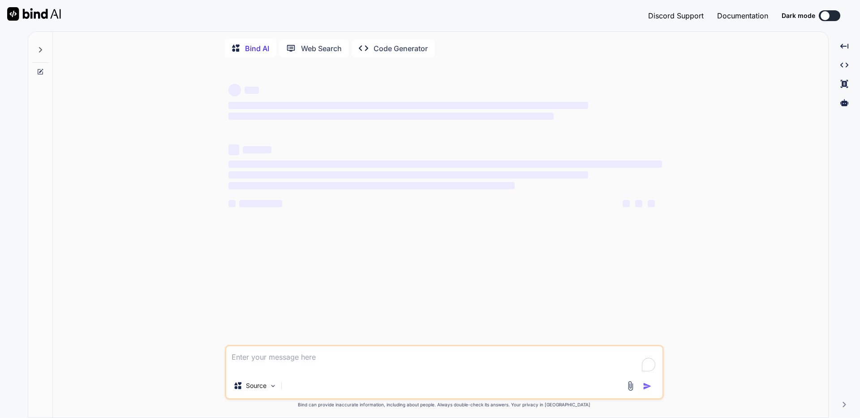 This screenshot has height=418, width=860. Describe the element at coordinates (647, 386) in the screenshot. I see `img: icon` at that location.